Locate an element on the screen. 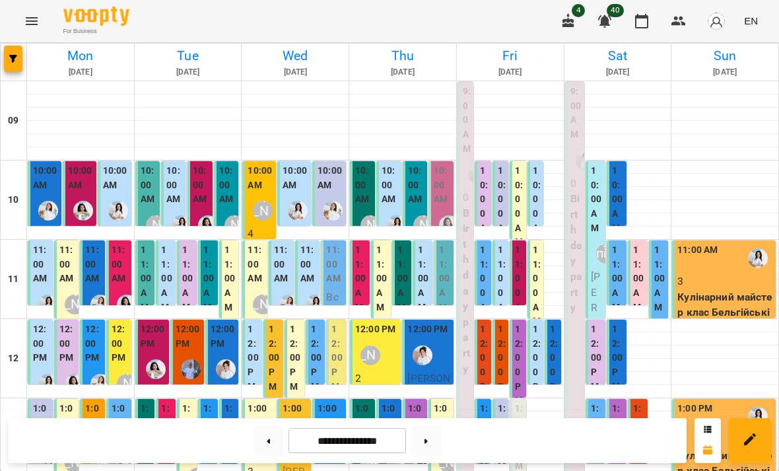 The width and height of the screenshot is (779, 471). img: Юлія Масющенко is located at coordinates (100, 383).